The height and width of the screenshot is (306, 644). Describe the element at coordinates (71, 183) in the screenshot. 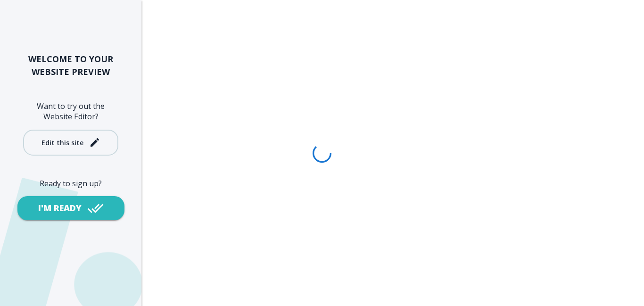

I see `h6: Ready to sign up?` at that location.